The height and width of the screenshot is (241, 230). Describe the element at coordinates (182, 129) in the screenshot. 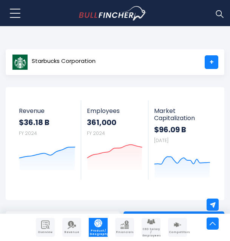

I see `strong: $96.09 B` at that location.